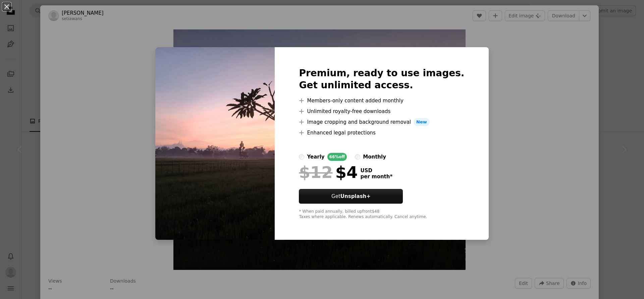 The width and height of the screenshot is (644, 299). Describe the element at coordinates (422, 122) in the screenshot. I see `span: New` at that location.